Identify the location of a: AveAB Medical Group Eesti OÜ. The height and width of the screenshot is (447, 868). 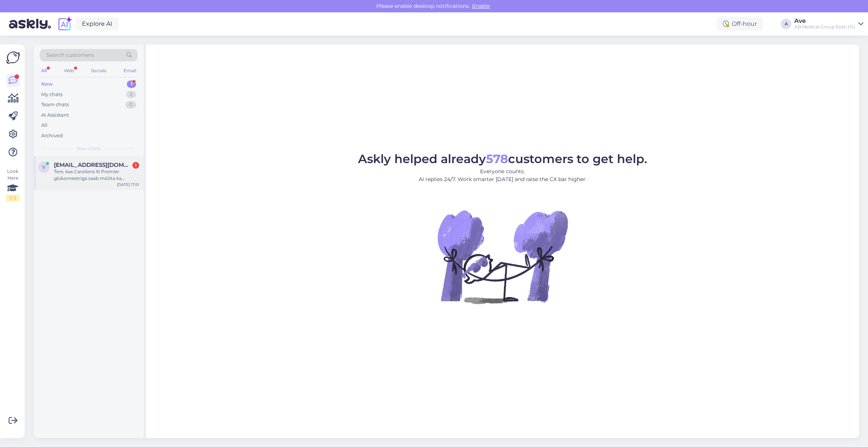
(829, 24).